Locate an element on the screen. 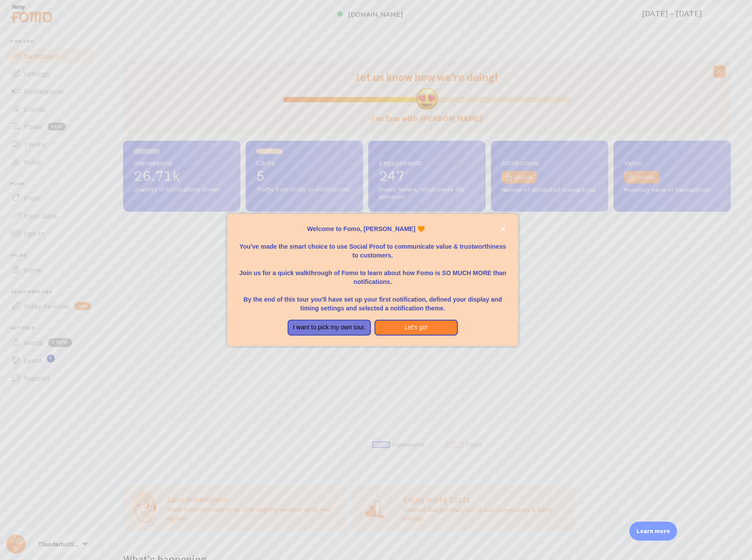 Image resolution: width=752 pixels, height=560 pixels. p: Join us for a quick walkthrough of Fomo to learn about how Fomo is SO MUCH MORE than notifications. is located at coordinates (373, 273).